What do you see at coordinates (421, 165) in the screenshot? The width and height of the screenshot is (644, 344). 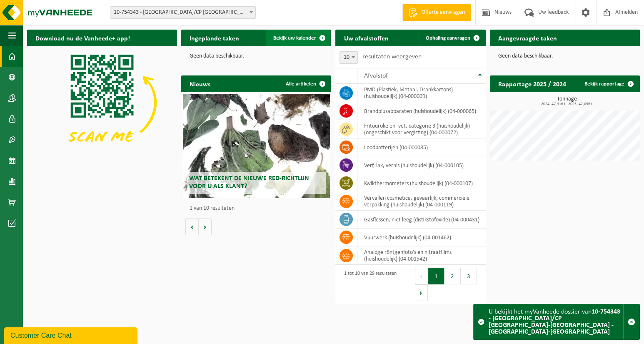 I see `td: verf, lak, vernis (huishoudelijk) (04-000105)` at bounding box center [421, 165].